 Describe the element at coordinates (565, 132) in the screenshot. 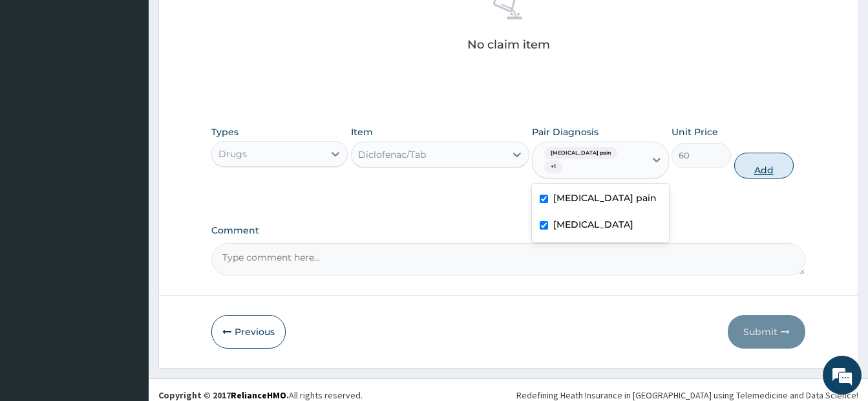

I see `label: Pair Diagnosis` at that location.